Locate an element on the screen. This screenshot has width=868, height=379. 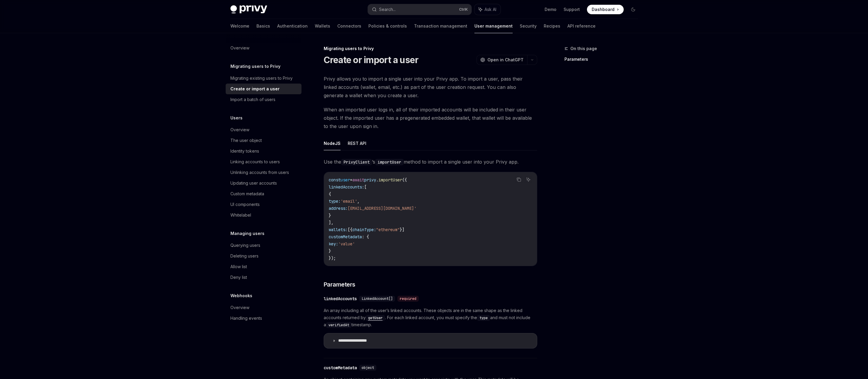
span: object is located at coordinates (368, 368).